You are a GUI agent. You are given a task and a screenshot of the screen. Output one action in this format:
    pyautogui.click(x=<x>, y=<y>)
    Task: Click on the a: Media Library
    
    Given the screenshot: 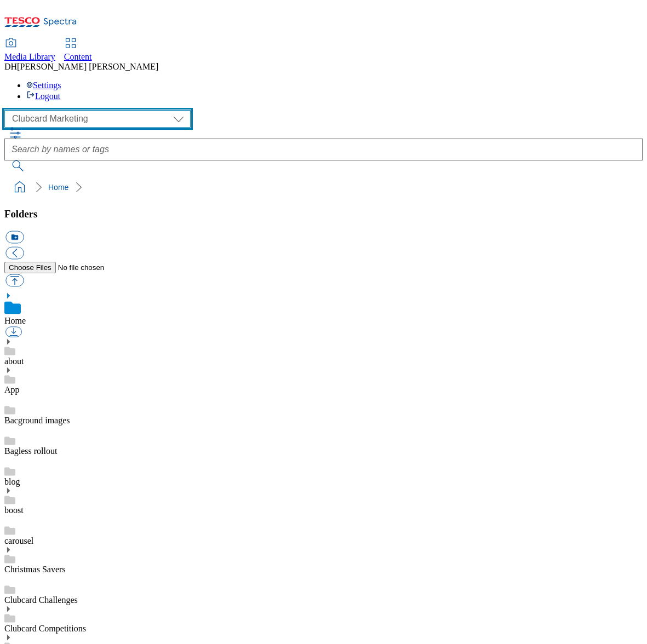 What is the action you would take?
    pyautogui.click(x=30, y=50)
    